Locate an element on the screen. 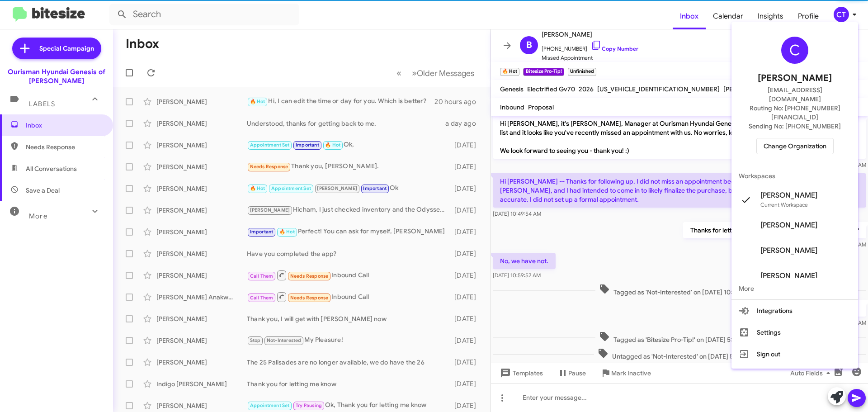 This screenshot has height=412, width=868. span: Current Workspace is located at coordinates (784, 204).